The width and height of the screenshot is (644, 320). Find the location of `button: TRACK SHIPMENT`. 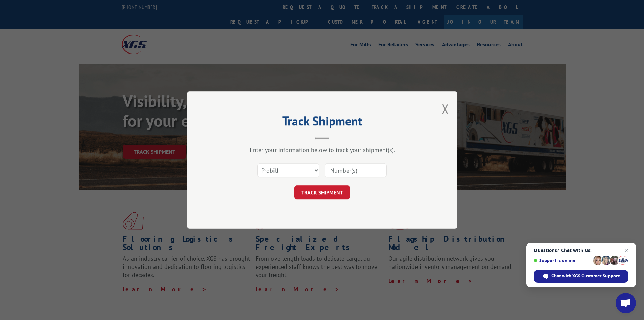

button: TRACK SHIPMENT is located at coordinates (322, 192).